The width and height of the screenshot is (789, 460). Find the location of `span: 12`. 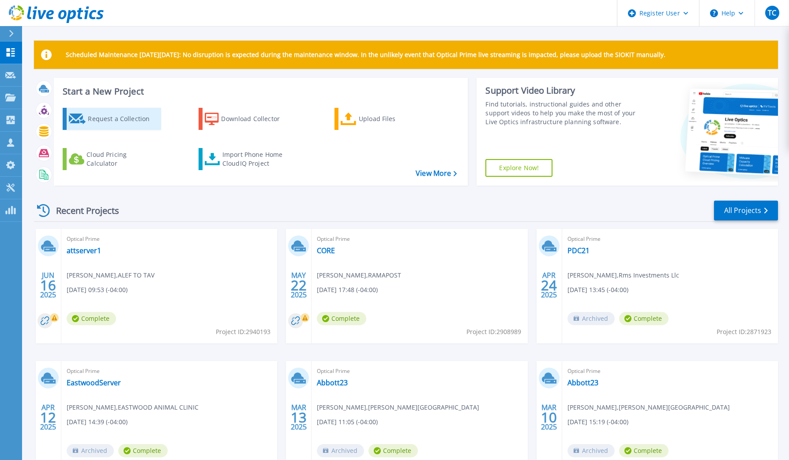

span: 12 is located at coordinates (48, 417).